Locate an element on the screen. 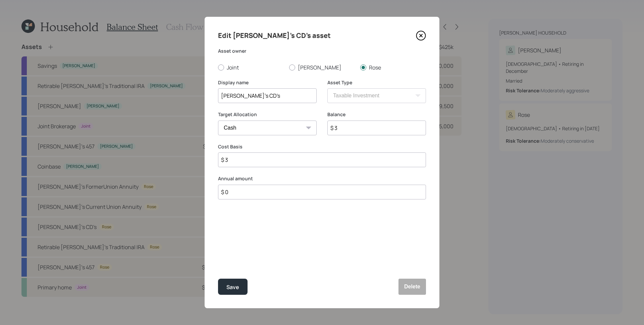 Image resolution: width=644 pixels, height=325 pixels. label: Cost Basis is located at coordinates (322, 147).